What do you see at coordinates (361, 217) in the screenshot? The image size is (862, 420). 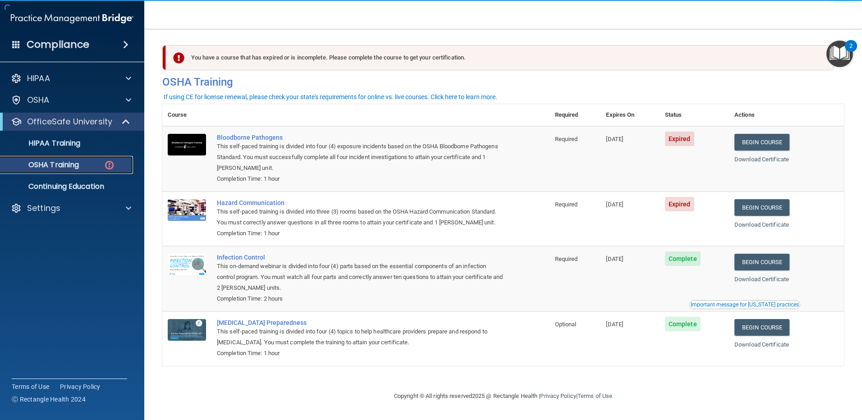 I see `div: This self-paced training is divided into three (3) rooms based on the OSHA Hazard Communication S...` at bounding box center [361, 217].